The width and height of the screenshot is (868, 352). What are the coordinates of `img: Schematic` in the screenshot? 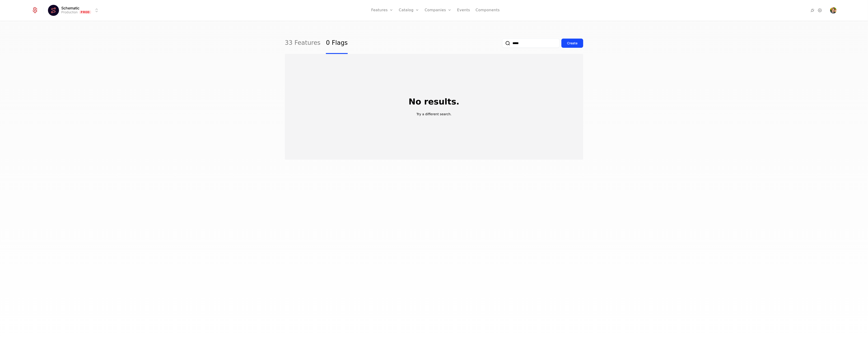 It's located at (53, 10).